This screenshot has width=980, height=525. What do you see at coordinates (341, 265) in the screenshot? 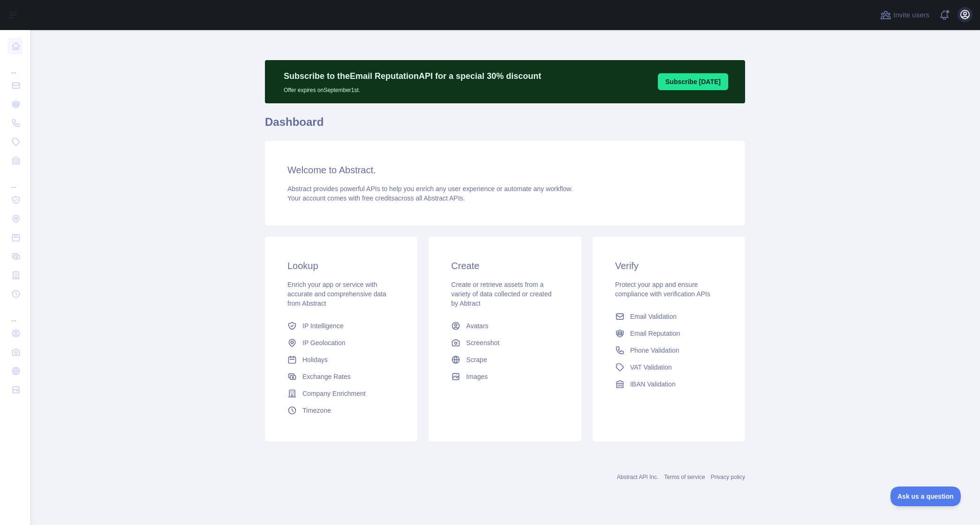
I see `h3: Lookup` at bounding box center [341, 265].